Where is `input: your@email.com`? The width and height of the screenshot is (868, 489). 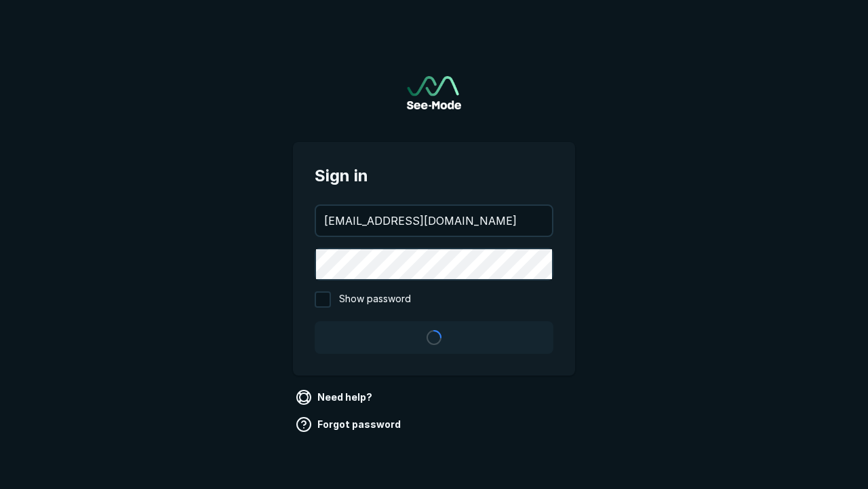
input: your@email.com is located at coordinates (434, 221).